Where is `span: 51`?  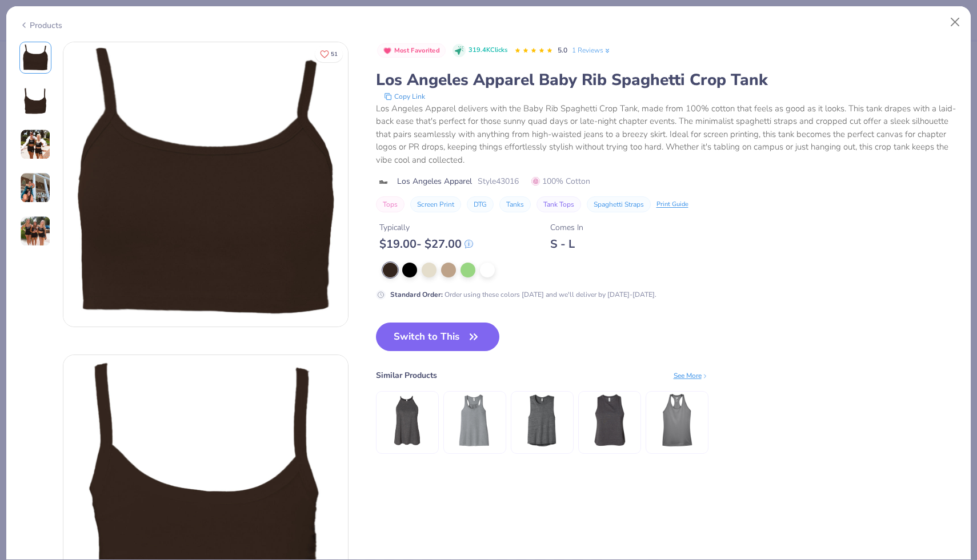 span: 51 is located at coordinates (334, 54).